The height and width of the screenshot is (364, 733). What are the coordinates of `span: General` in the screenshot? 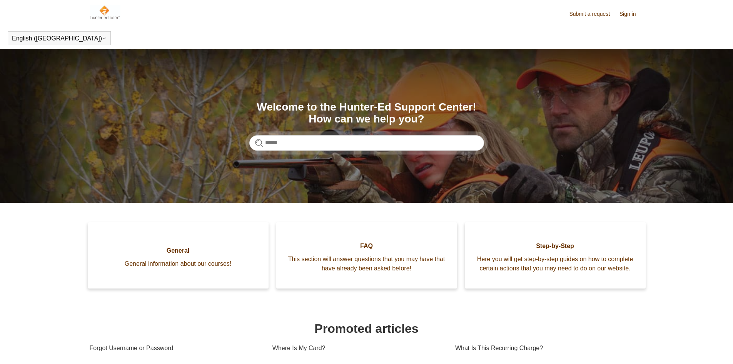 It's located at (178, 251).